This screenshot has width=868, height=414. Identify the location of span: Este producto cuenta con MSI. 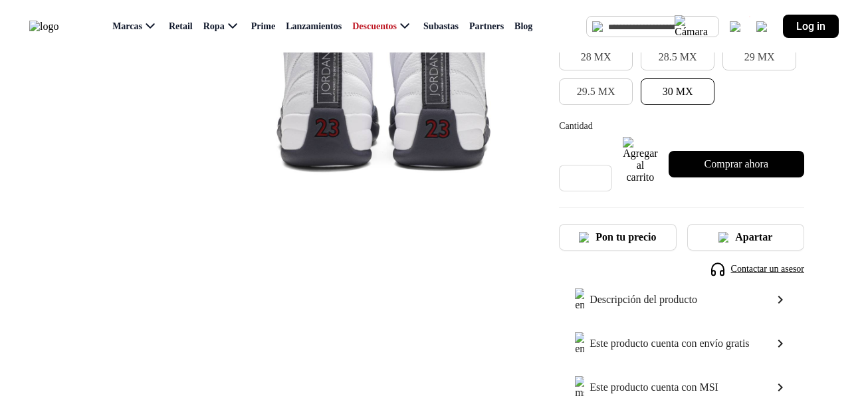
(647, 387).